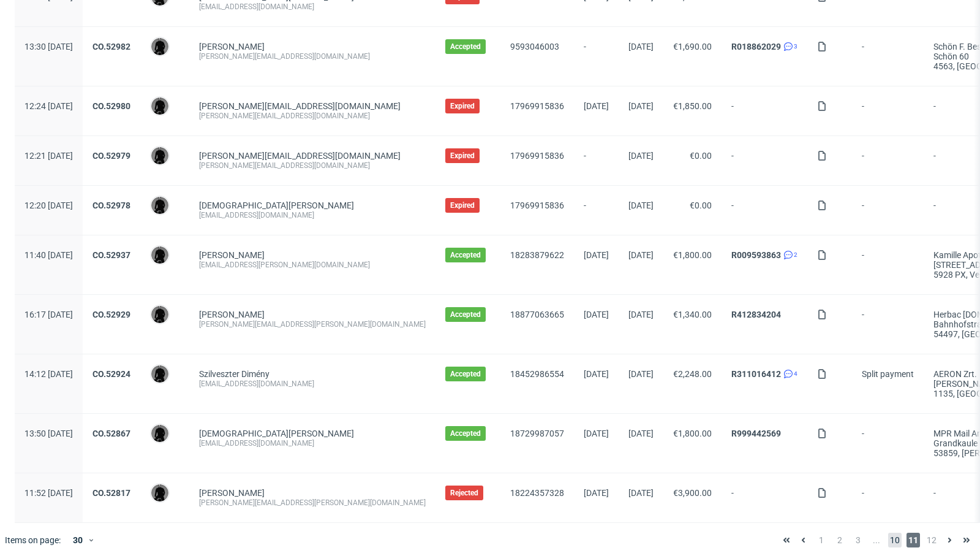  I want to click on span: Items on page:, so click(32, 540).